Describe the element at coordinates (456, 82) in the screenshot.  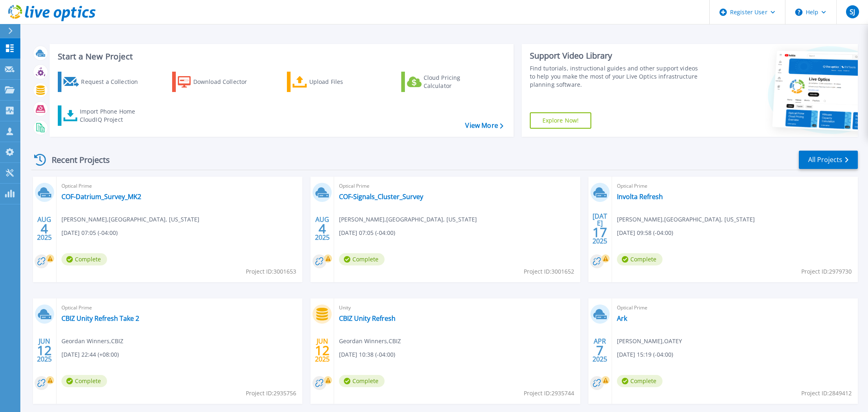
I see `div: Cloud Pricing Calculator` at that location.